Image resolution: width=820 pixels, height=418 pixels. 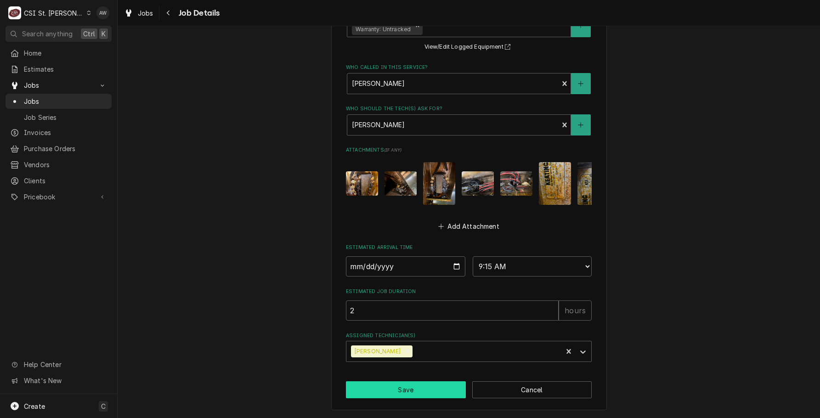 I want to click on div: C, so click(x=15, y=13).